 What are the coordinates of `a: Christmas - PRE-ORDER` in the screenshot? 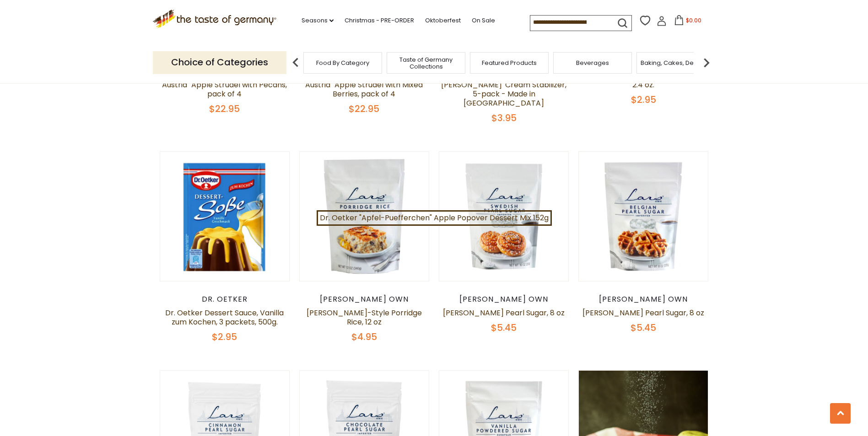 It's located at (379, 21).